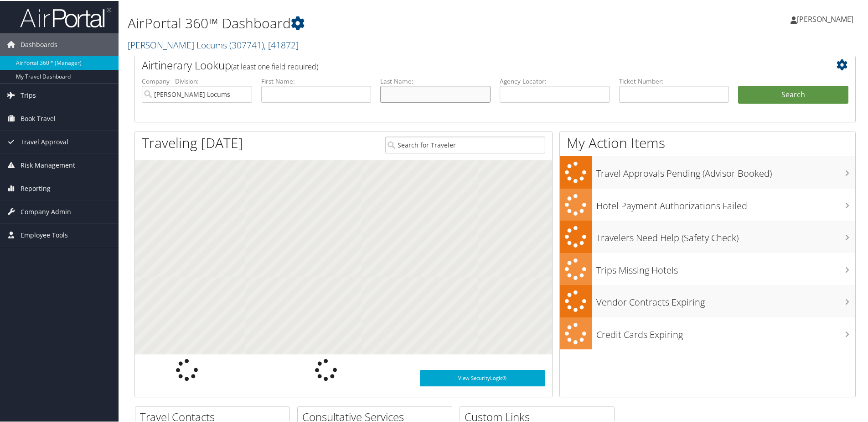 The height and width of the screenshot is (422, 868). Describe the element at coordinates (726, 299) in the screenshot. I see `h3: Vendor Contracts Expiring` at that location.